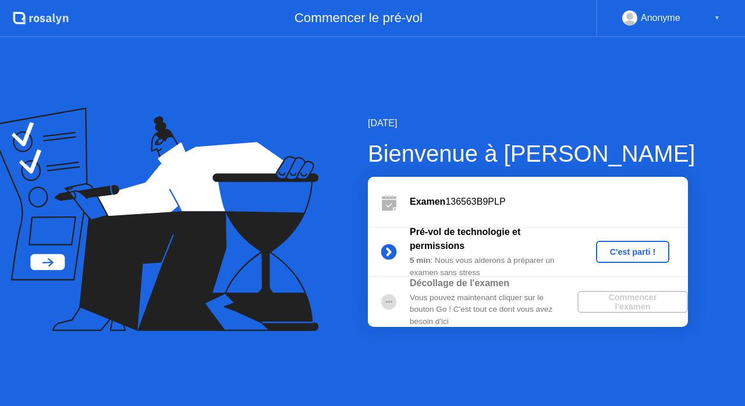  What do you see at coordinates (633, 252) in the screenshot?
I see `button: C'est parti !` at bounding box center [633, 252].